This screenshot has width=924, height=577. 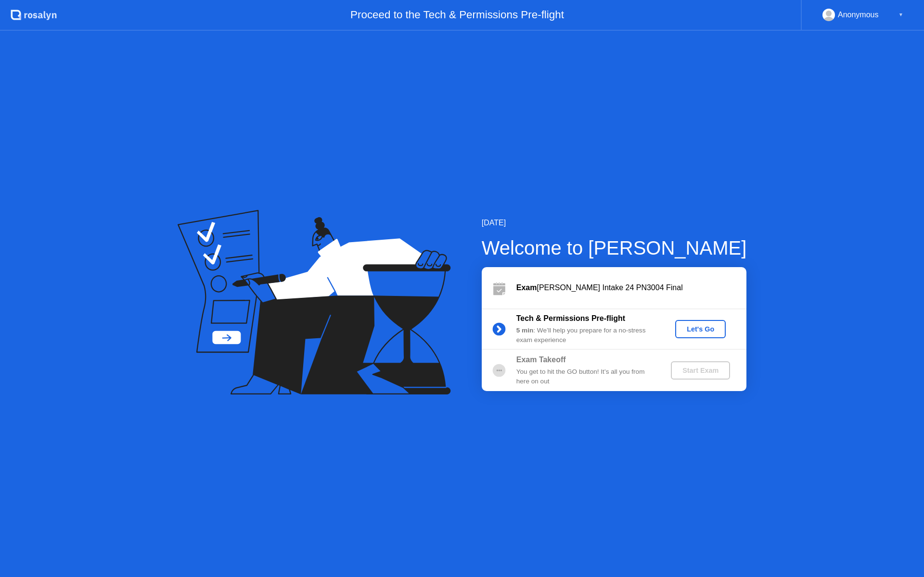 I want to click on b: 5 min, so click(x=525, y=330).